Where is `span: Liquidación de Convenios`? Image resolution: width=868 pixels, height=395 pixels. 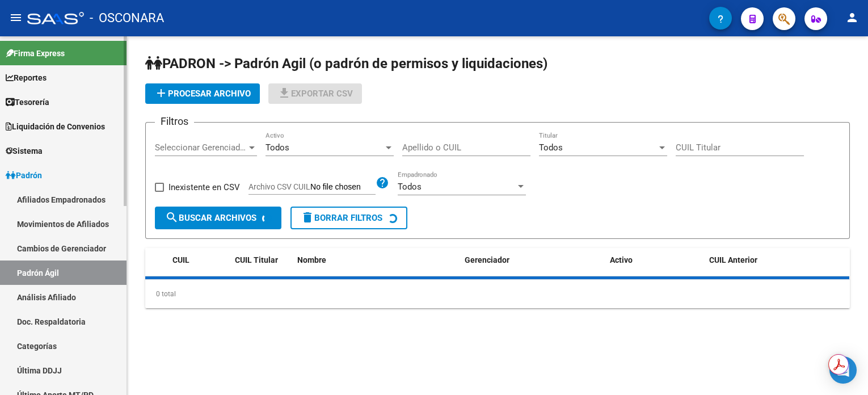
span: Liquidación de Convenios is located at coordinates (55, 126).